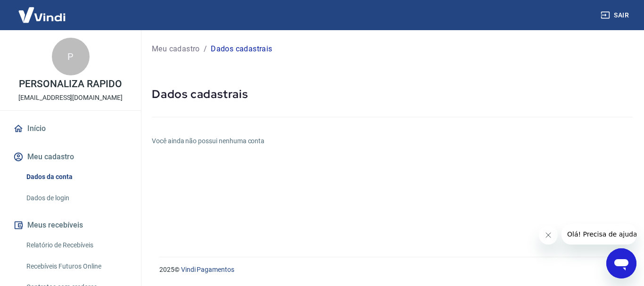  I want to click on p: 2025 ©, so click(390, 270).